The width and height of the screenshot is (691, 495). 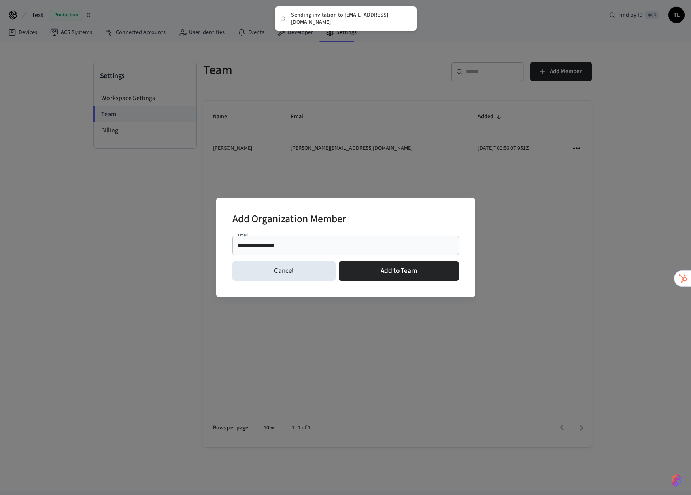 What do you see at coordinates (289, 220) in the screenshot?
I see `h2: Add Organization Member` at bounding box center [289, 220].